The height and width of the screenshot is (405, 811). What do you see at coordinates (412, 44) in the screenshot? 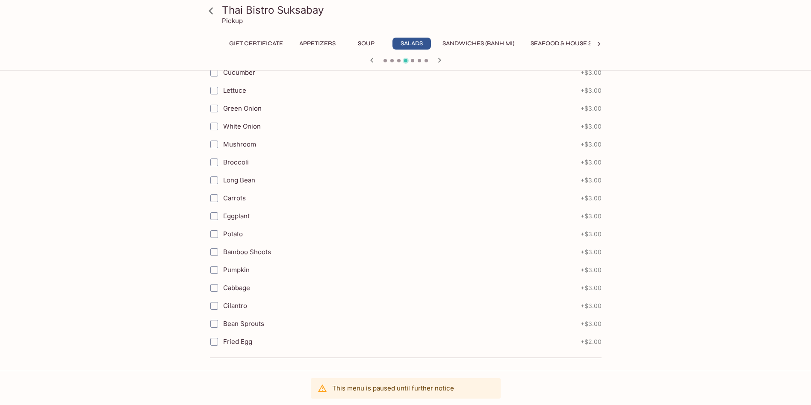
I see `button: Salads` at bounding box center [412, 44].